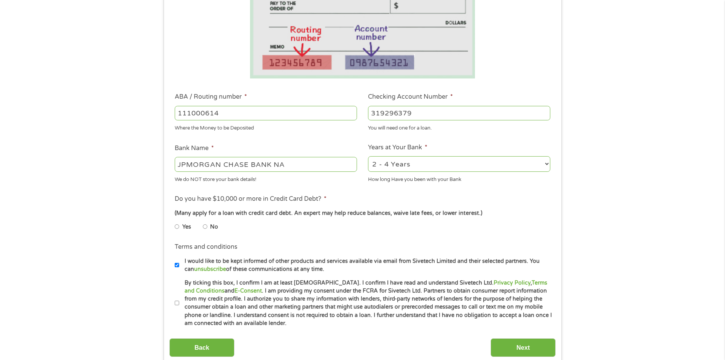  What do you see at coordinates (194, 148) in the screenshot?
I see `label: Bank Name` at bounding box center [194, 148].